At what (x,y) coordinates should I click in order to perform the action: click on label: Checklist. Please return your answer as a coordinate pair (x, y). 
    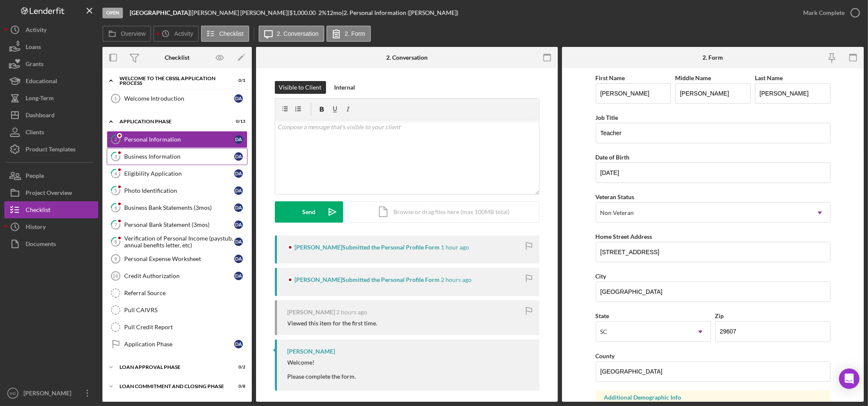
    Looking at the image, I should click on (231, 34).